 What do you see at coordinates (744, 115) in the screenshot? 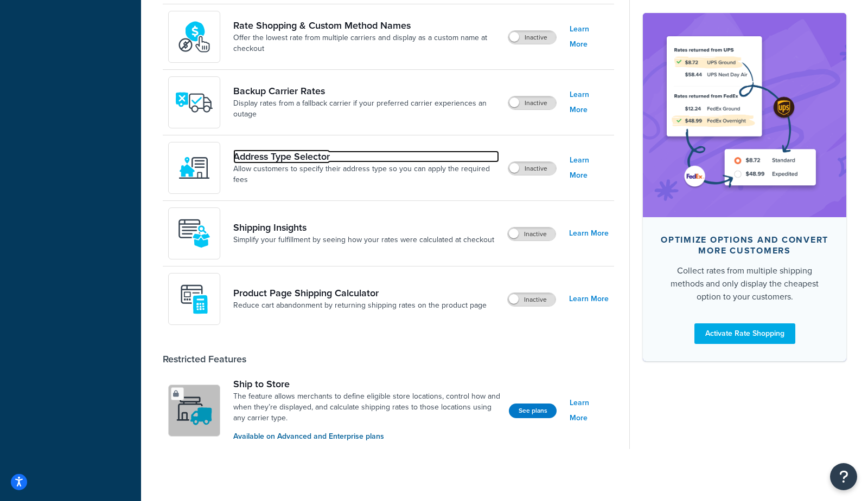
I see `img: feature-image-rateshop-7084cbbcb2e67ef1d54c2e976f0e592697130d5817b016cf7cc7e13314366067.png` at bounding box center [744, 115].